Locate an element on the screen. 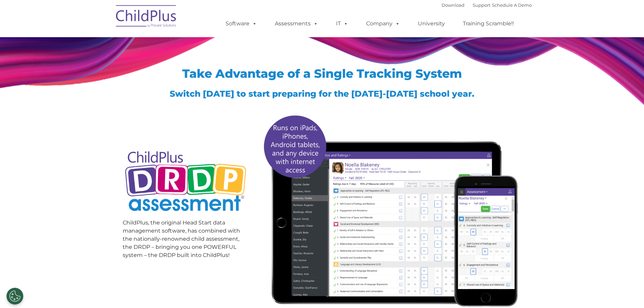 This screenshot has width=644, height=308. a: IT is located at coordinates (342, 24).